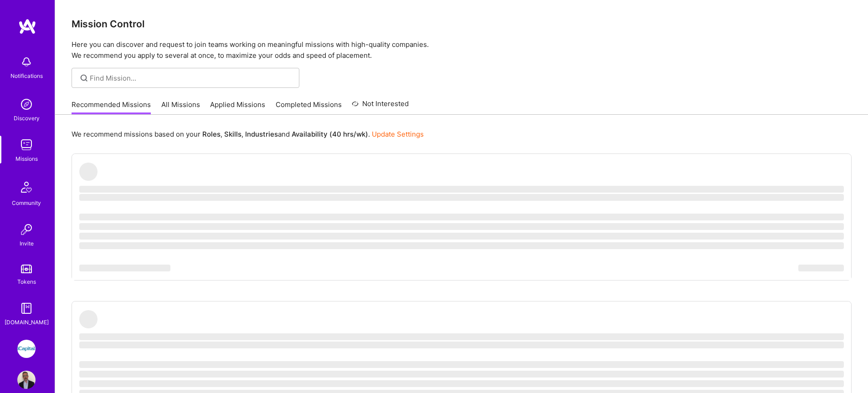 The image size is (868, 393). What do you see at coordinates (237, 107) in the screenshot?
I see `a: Applied Missions` at bounding box center [237, 107].